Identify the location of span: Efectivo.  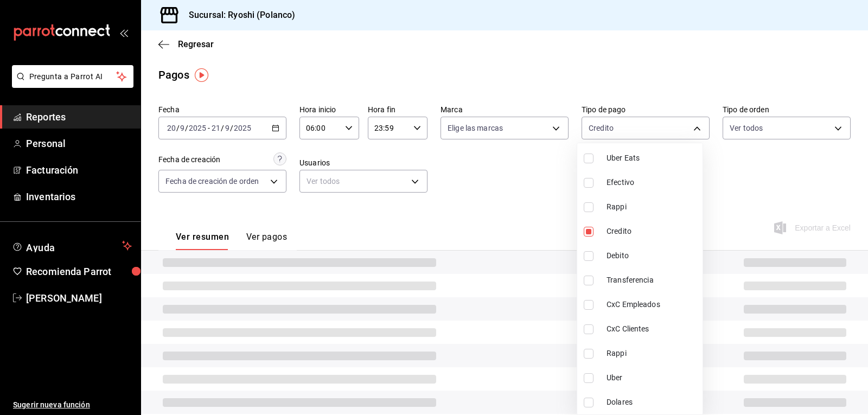
(652, 182).